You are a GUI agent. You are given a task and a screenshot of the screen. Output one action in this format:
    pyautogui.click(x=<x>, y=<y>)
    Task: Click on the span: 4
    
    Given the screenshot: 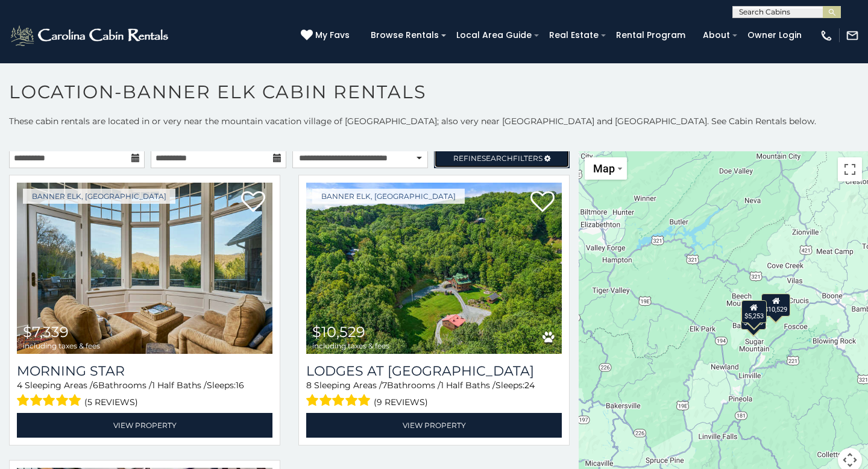 What is the action you would take?
    pyautogui.click(x=20, y=385)
    